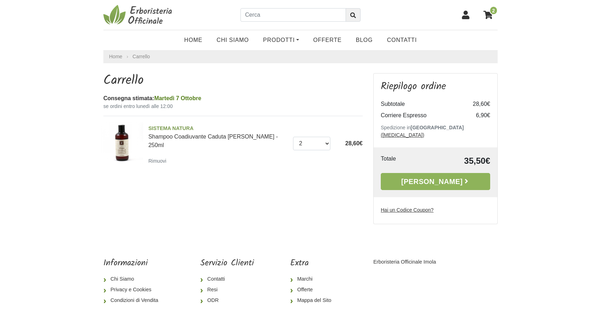 The image size is (601, 319). I want to click on a: 2, so click(489, 15).